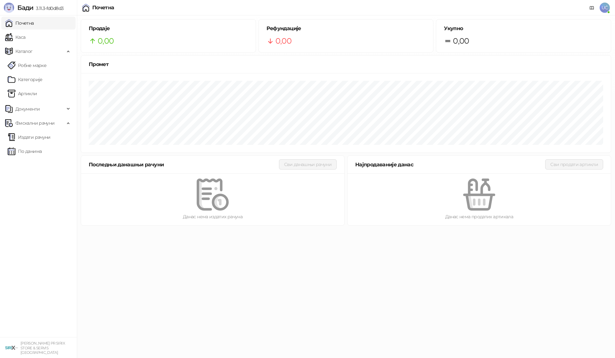 This screenshot has width=615, height=358. I want to click on div: Промет, so click(346, 64).